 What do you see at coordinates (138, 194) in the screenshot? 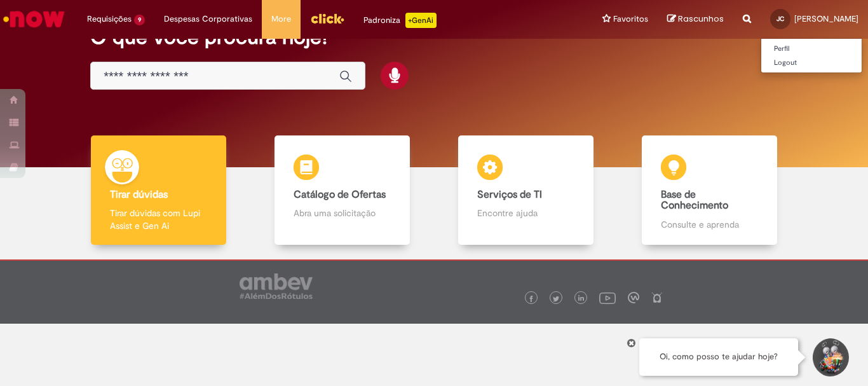
I see `b: Tirar dúvidas` at bounding box center [138, 194].